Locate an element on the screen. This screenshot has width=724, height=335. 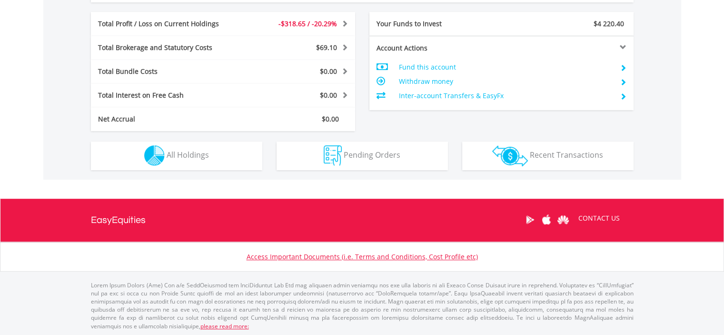
a: Google Play is located at coordinates (530, 219).